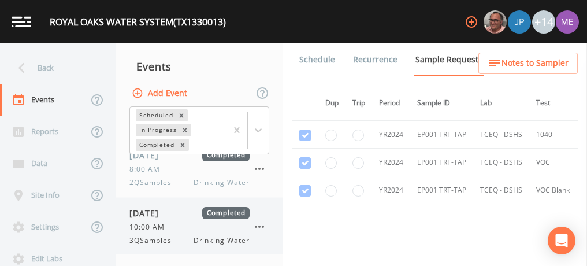 The height and width of the screenshot is (266, 587). I want to click on th: Dup, so click(332, 103).